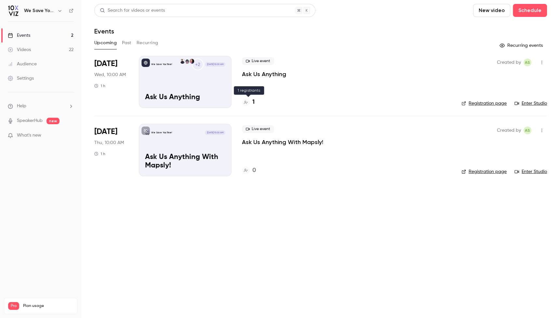 Image resolution: width=560 pixels, height=318 pixels. Describe the element at coordinates (182, 61) in the screenshot. I see `img: Dustin Wise` at that location.